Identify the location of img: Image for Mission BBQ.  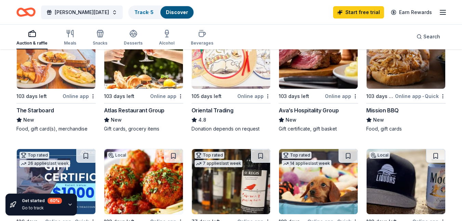
(406, 56).